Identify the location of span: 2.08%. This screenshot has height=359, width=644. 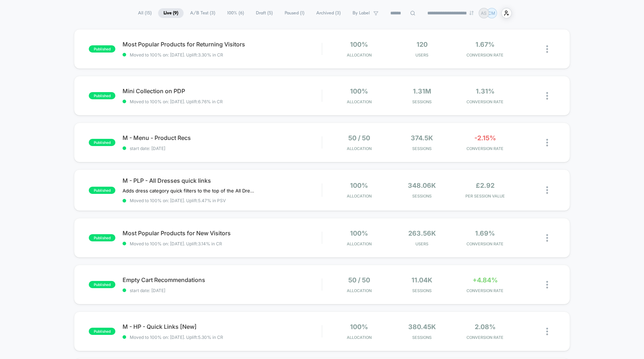
(485, 327).